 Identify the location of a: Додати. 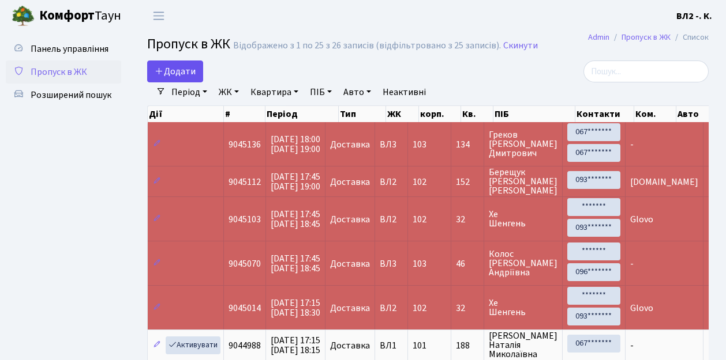
(175, 72).